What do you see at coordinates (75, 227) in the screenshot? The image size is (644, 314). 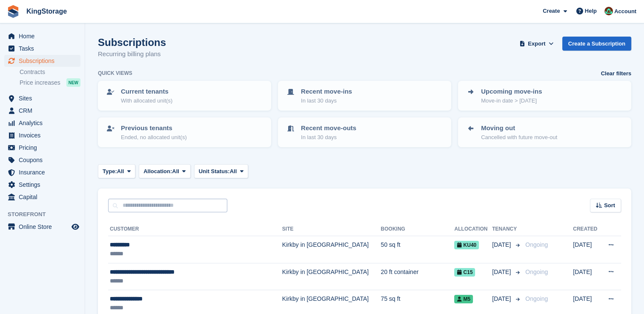 I see `a: Preview store` at bounding box center [75, 227].